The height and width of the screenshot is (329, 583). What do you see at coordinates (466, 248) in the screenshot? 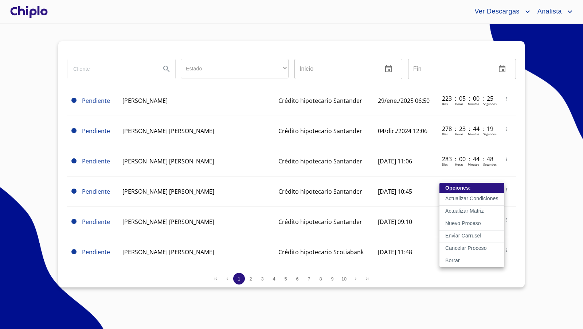
I see `p: Cancelar Proceso` at bounding box center [466, 248].